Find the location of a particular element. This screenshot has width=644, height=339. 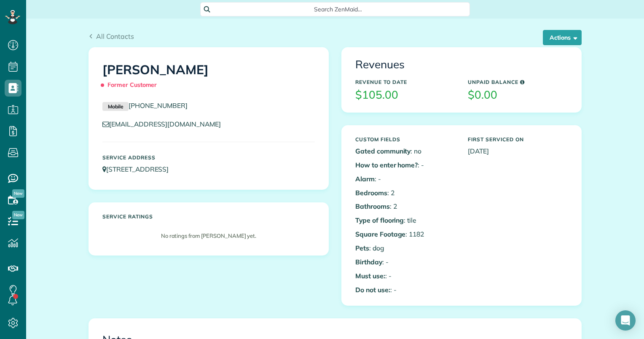

h3: $105.00 is located at coordinates (405, 95).